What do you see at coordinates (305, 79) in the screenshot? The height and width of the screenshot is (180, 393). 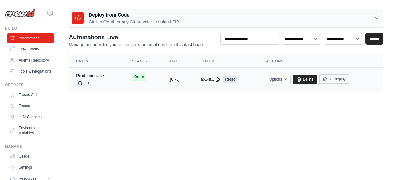 I see `a: Delete` at bounding box center [305, 79].